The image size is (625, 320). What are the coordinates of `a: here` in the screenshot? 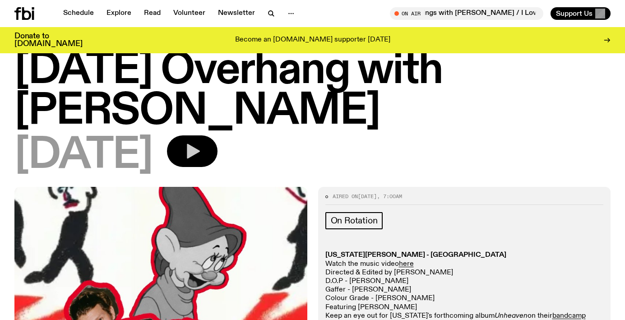 It's located at (406, 264).